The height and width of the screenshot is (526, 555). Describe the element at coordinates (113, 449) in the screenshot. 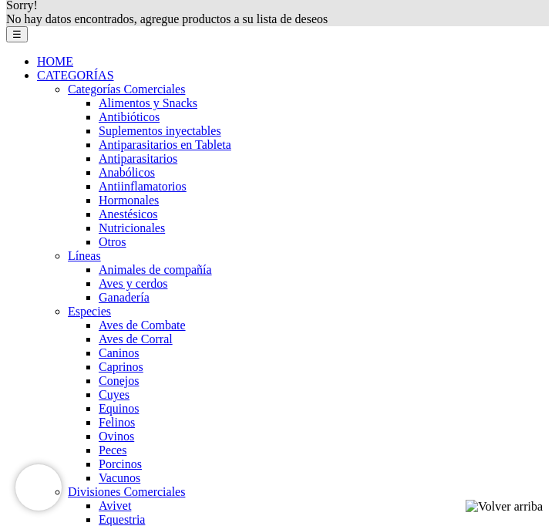

I see `span: Peces` at that location.